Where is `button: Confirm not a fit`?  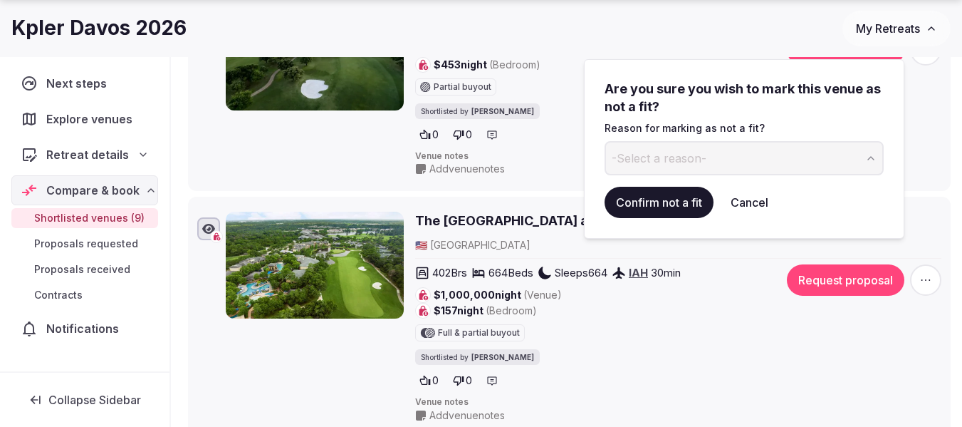 button: Confirm not a fit is located at coordinates (659, 202).